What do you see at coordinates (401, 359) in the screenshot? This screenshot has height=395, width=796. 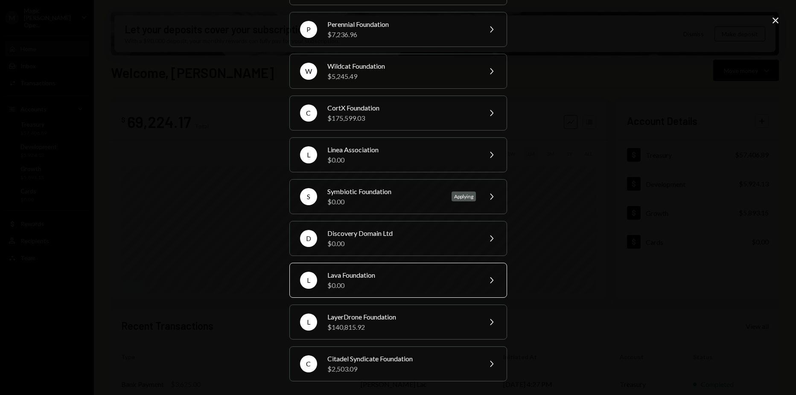 I see `div: Citadel Syndicate Foundation` at bounding box center [401, 359].